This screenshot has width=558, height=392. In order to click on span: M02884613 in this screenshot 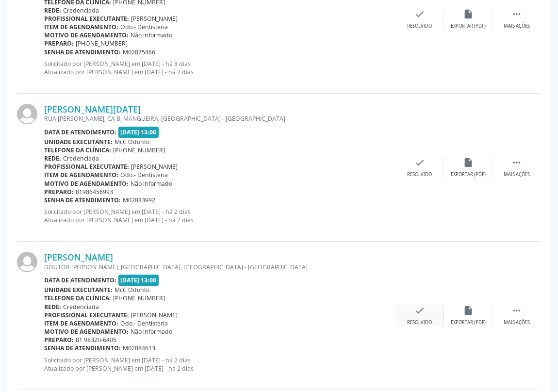, I will do `click(138, 348)`.